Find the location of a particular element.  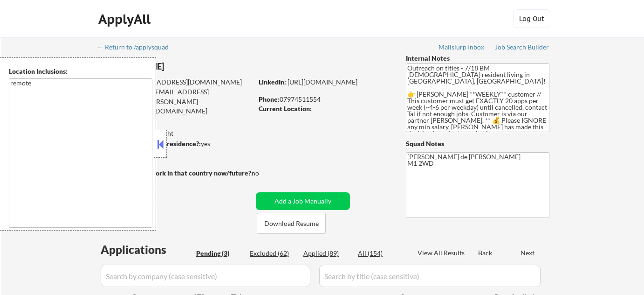

div: ApplyAll is located at coordinates (126, 19).